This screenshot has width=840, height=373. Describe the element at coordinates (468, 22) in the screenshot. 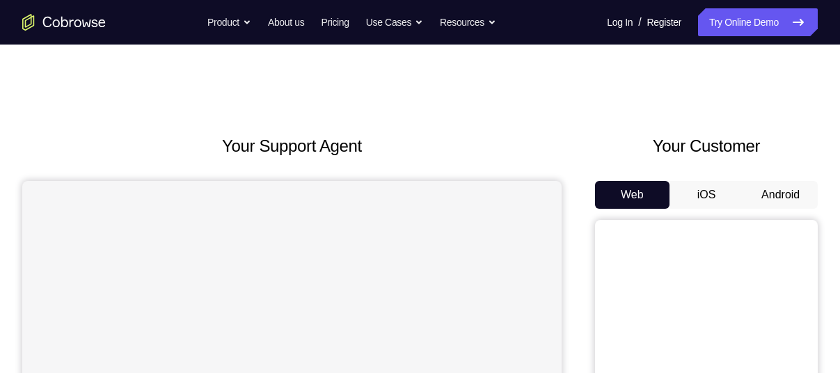

I see `button: Resources` at that location.